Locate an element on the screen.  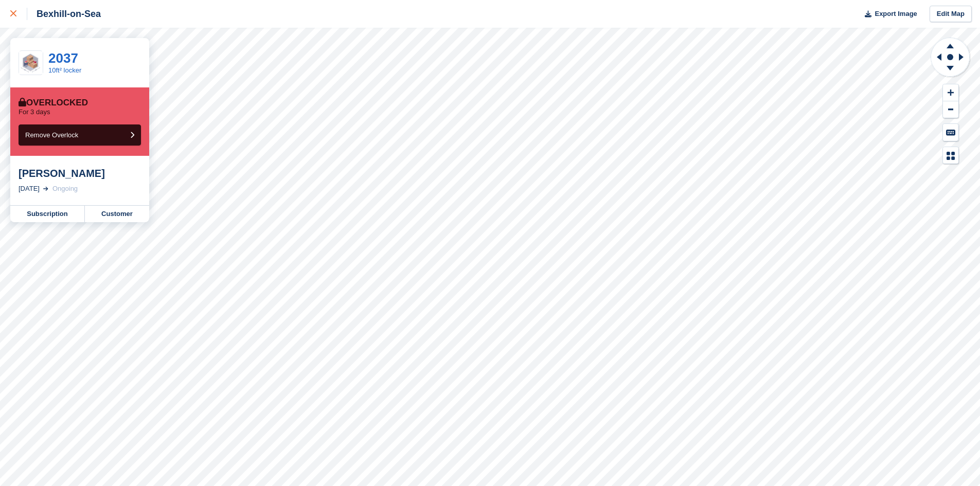
div: Overlocked is located at coordinates (53, 103).